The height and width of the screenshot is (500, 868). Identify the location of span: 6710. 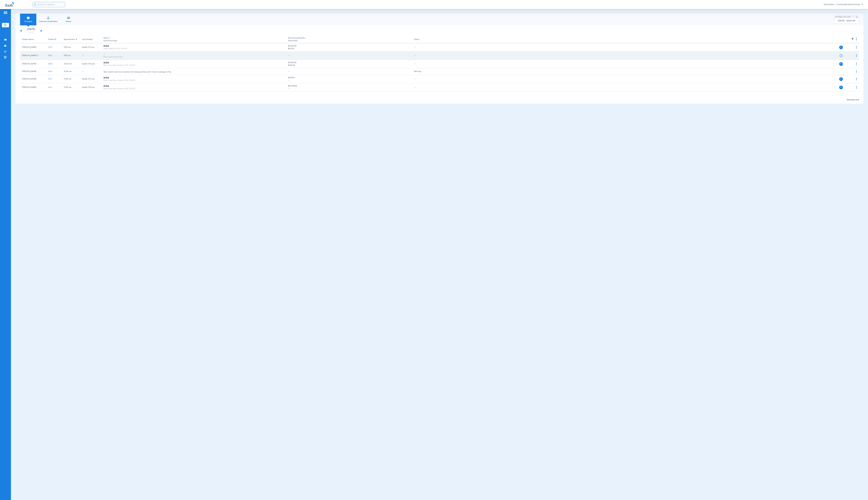
(50, 79).